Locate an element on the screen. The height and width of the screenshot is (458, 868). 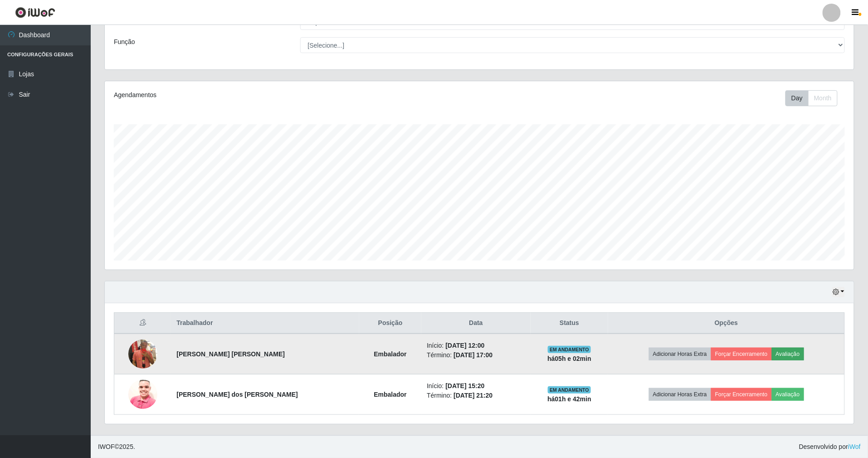
th: Opções is located at coordinates (726, 323).